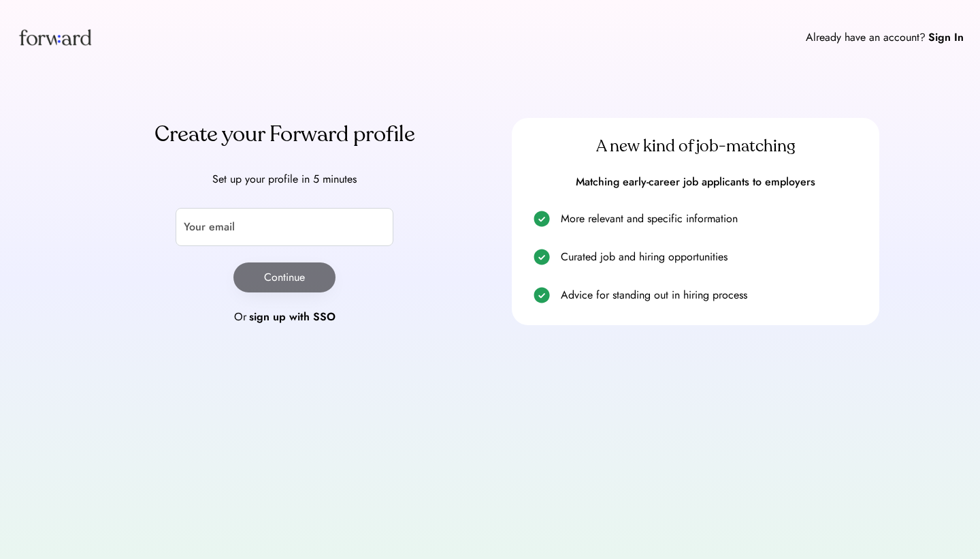  What do you see at coordinates (947, 37) in the screenshot?
I see `div: Sign In` at bounding box center [947, 37].